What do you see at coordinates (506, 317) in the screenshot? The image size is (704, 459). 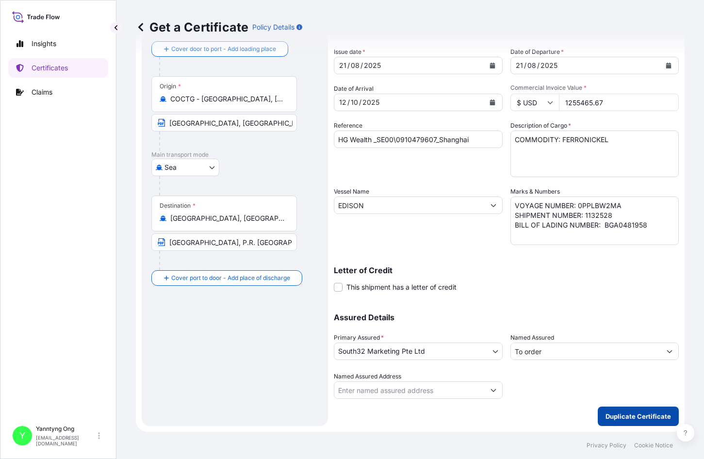 I see `p: Assured Details` at bounding box center [506, 317].